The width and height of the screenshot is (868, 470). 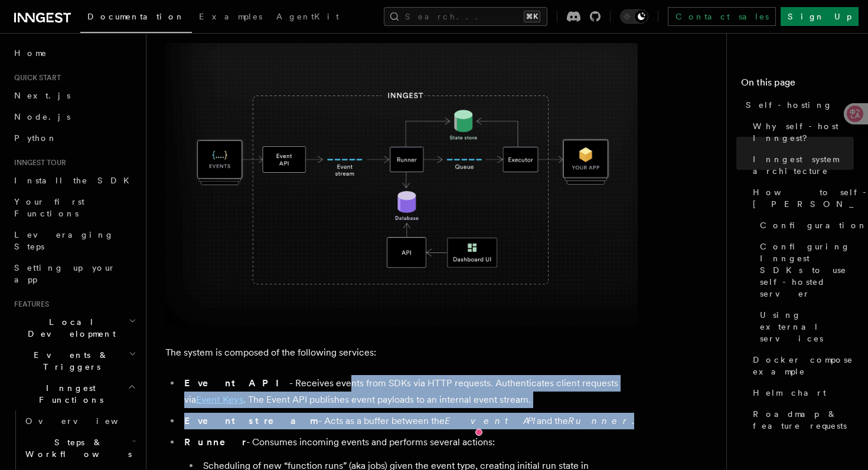 I want to click on span: Self-hosting, so click(x=789, y=105).